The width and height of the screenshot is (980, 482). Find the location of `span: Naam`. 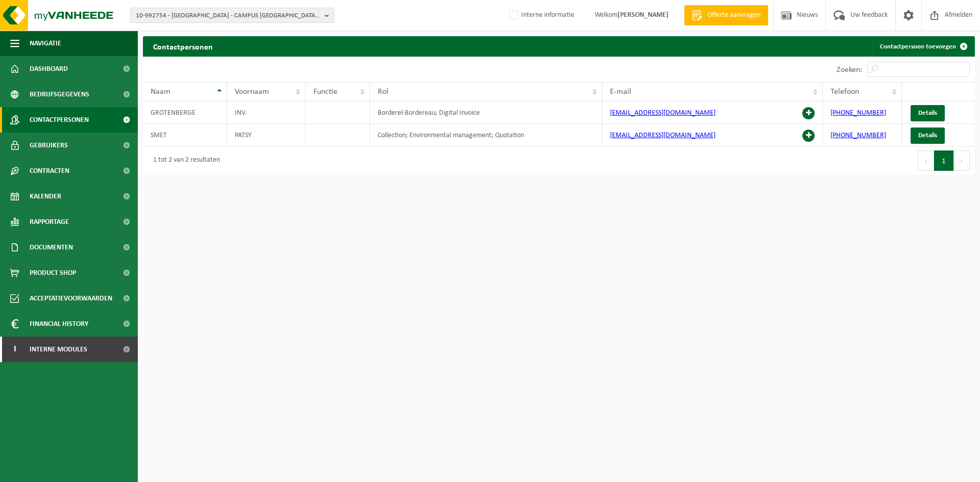

span: Naam is located at coordinates (161, 92).